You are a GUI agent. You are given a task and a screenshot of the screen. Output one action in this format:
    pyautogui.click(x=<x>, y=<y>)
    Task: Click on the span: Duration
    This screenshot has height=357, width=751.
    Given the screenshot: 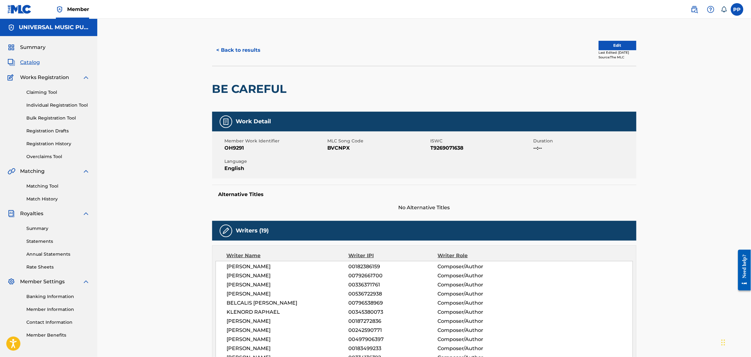 What is the action you would take?
    pyautogui.click(x=584, y=141)
    